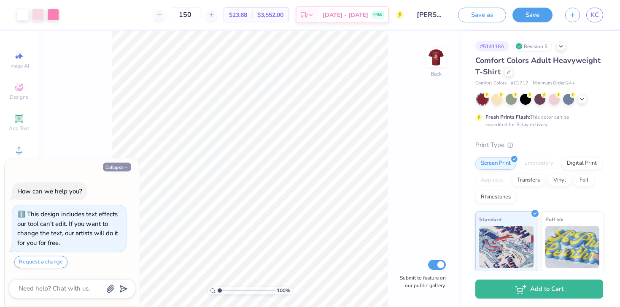 The width and height of the screenshot is (620, 307). I want to click on span: Minimum Order: 24 +, so click(554, 83).